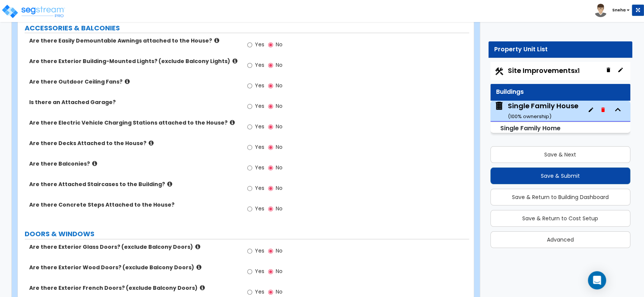  Describe the element at coordinates (247, 28) in the screenshot. I see `label: ACCESSORIES & BALCONIES` at that location.